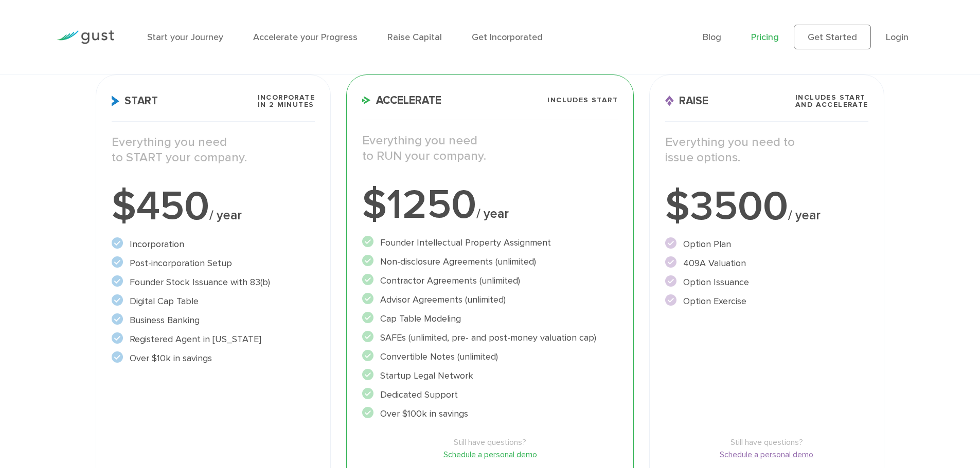 The width and height of the screenshot is (980, 468). Describe the element at coordinates (490, 281) in the screenshot. I see `li: Contractor Agreements (unlimited)` at that location.